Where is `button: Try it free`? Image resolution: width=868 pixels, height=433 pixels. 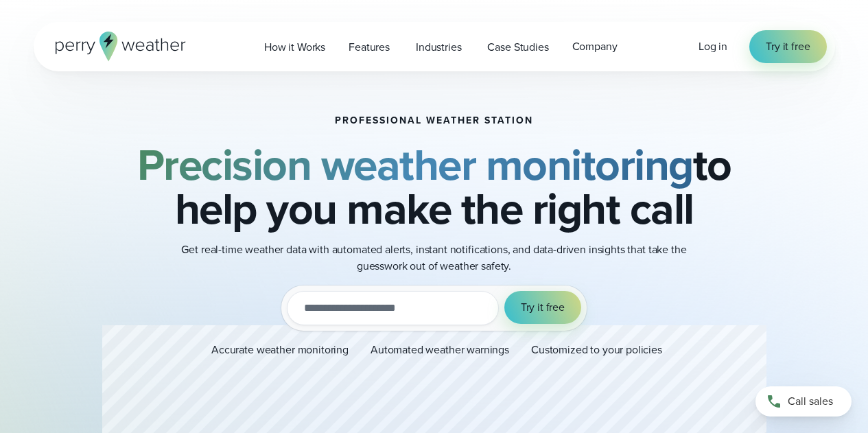 button: Try it free is located at coordinates (542, 307).